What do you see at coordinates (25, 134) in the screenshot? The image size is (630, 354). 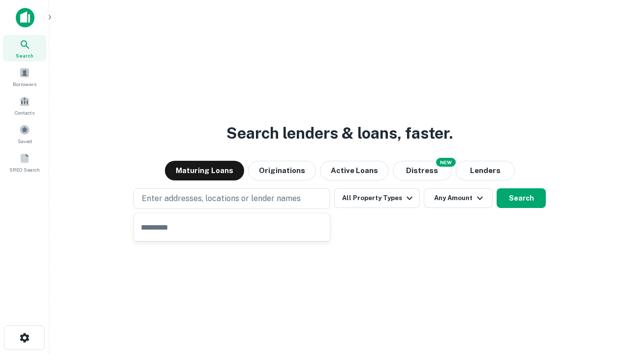 I see `a: Saved` at bounding box center [25, 134].